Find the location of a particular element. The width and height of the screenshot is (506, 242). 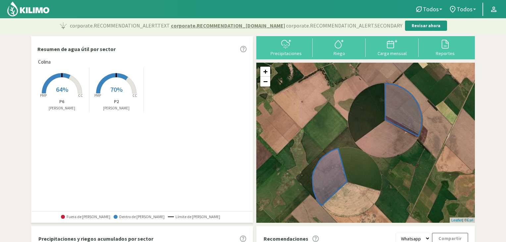

button: Reportes is located at coordinates (445, 47).